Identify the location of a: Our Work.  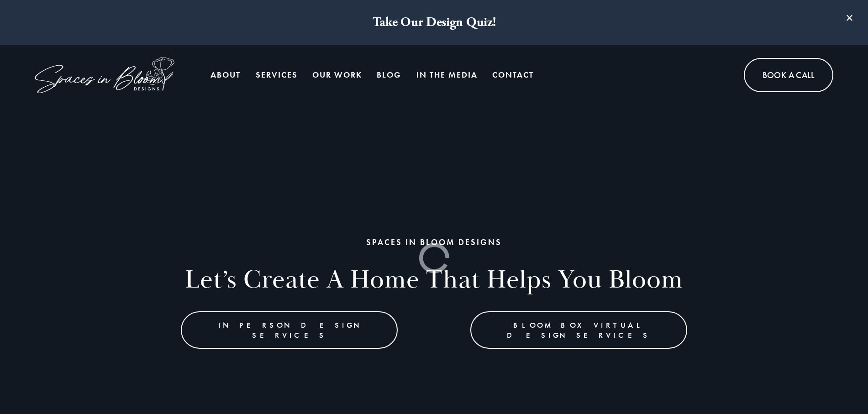
(337, 75).